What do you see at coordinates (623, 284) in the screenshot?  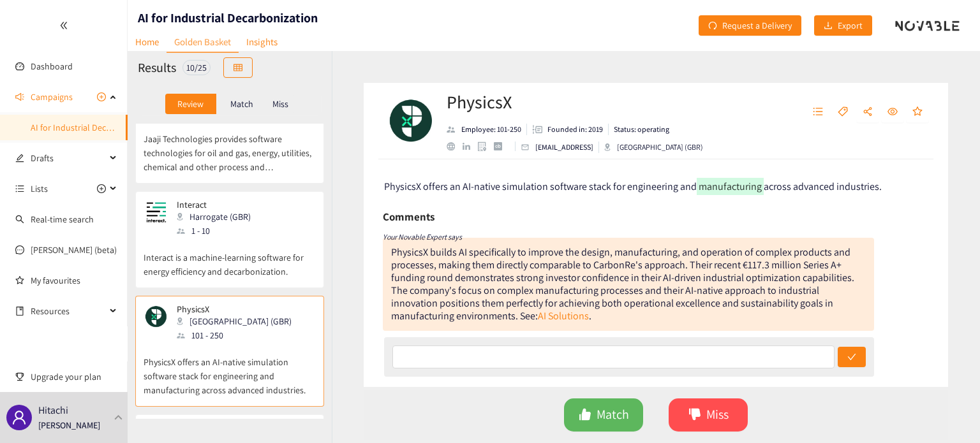 I see `div: PhysicsX builds AI specifically to improve the design, manufacturing, and operation of complex pr...` at bounding box center [623, 284].